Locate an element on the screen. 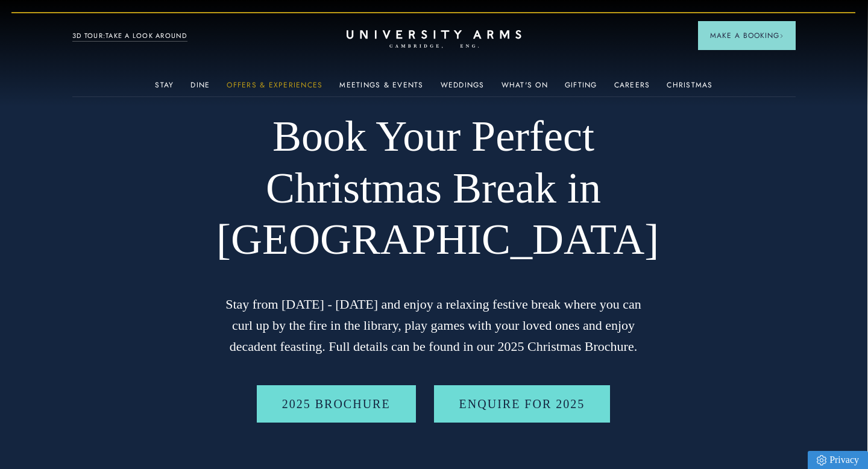  a: Enquire for 2025 is located at coordinates (522, 404).